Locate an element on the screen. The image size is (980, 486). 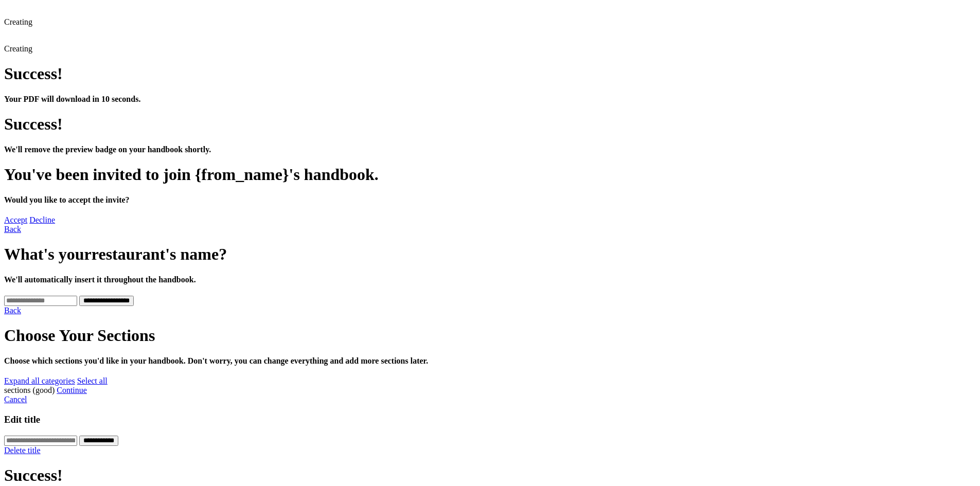
span: good is located at coordinates (44, 390).